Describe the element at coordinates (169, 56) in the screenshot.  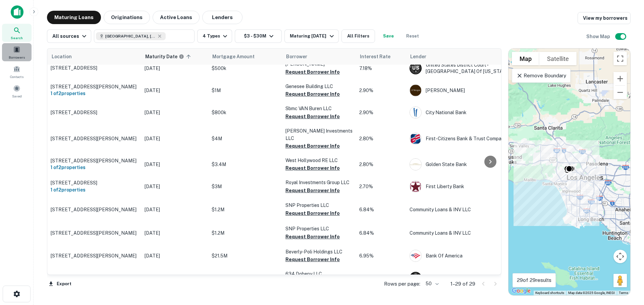
I see `span: Maturity dates displayed may be estimated. Please contact the lender for the most accurate maturi...` at that location.